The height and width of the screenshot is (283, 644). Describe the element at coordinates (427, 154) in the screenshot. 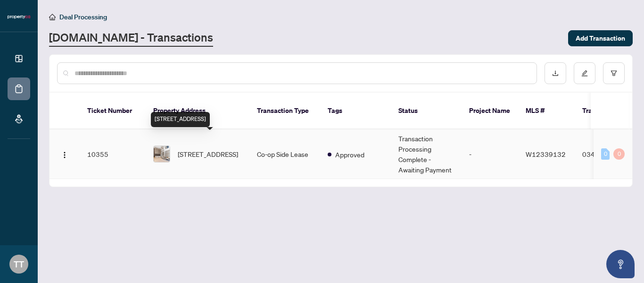

I see `td: Transaction Processing Complete - Awaiting Payment` at that location.